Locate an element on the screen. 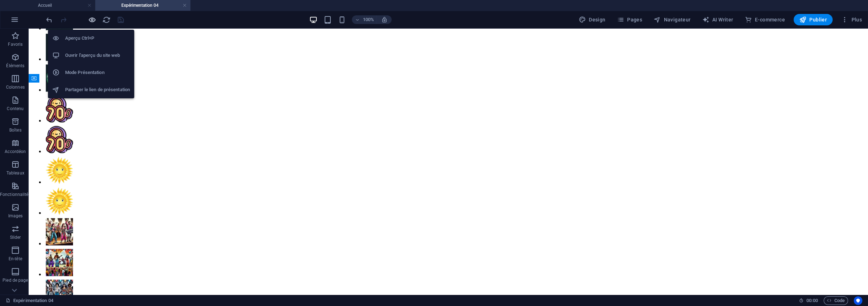  p: Slider is located at coordinates (15, 238).